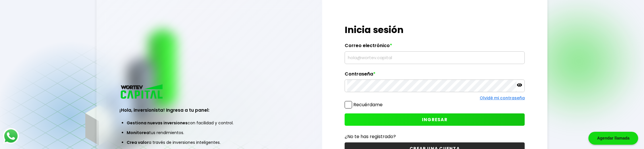 The image size is (644, 149). I want to click on img: logos_whatsapp-icon.242b2217.svg, so click(11, 136).